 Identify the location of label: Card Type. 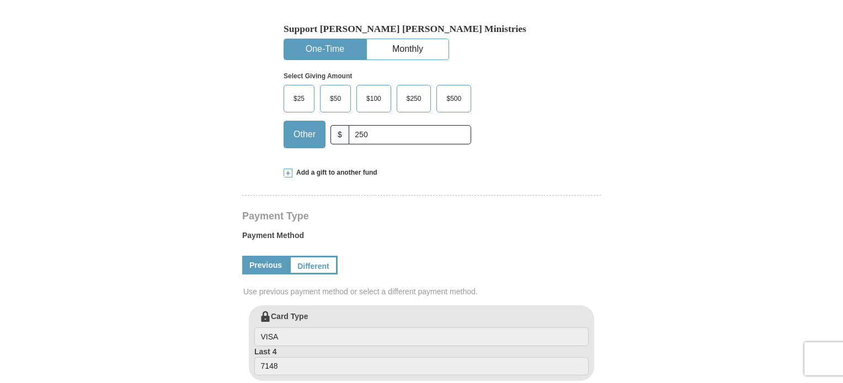
(421, 329).